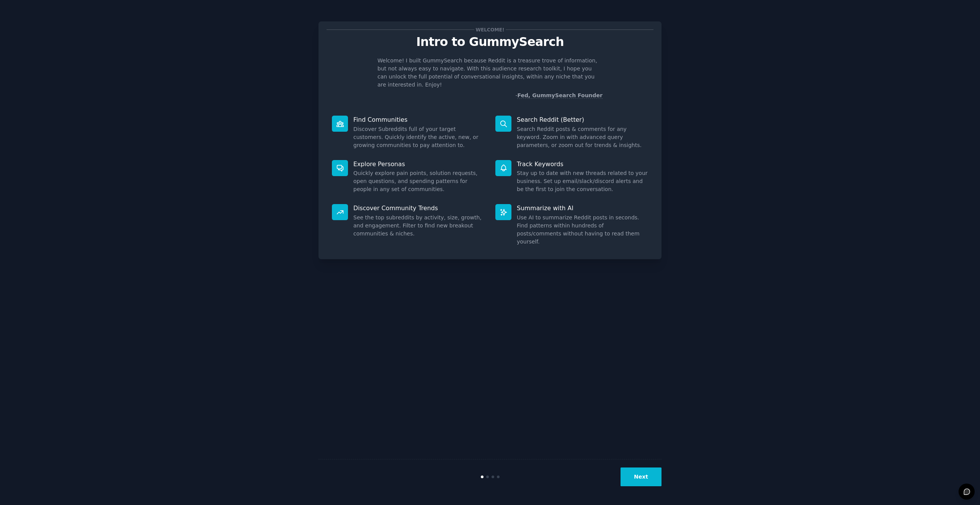 The height and width of the screenshot is (505, 980). I want to click on p: Track Keywords, so click(582, 164).